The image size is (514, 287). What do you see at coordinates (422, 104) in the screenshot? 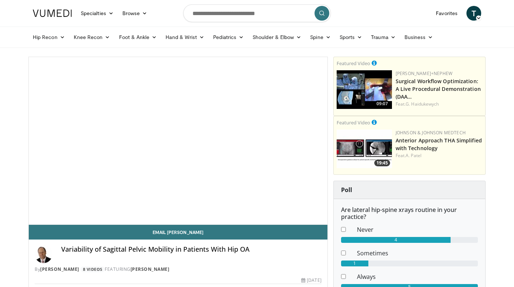
I see `a: G. Haidukewych` at bounding box center [422, 104].